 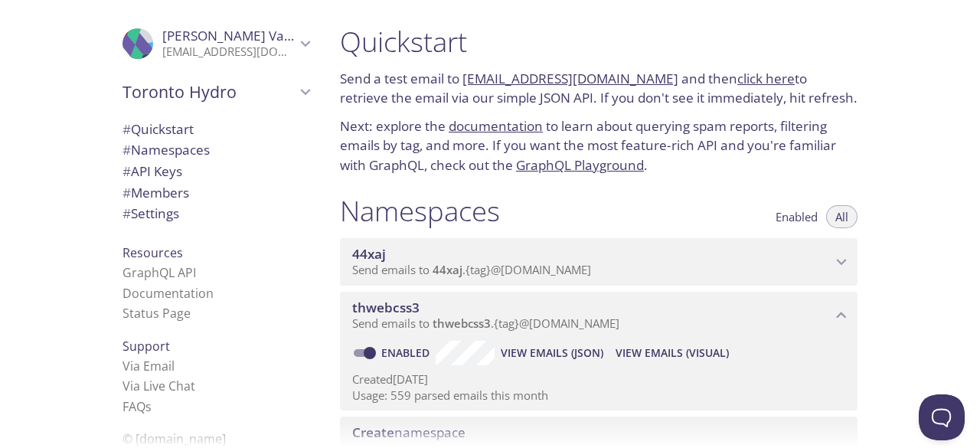 I want to click on a: FAQ, so click(x=137, y=407).